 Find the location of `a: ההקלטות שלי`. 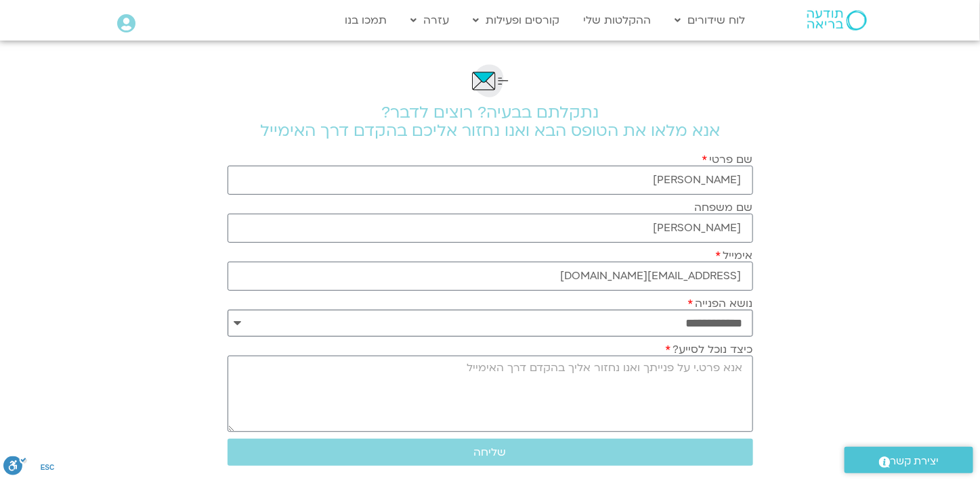

a: ההקלטות שלי is located at coordinates (617, 21).